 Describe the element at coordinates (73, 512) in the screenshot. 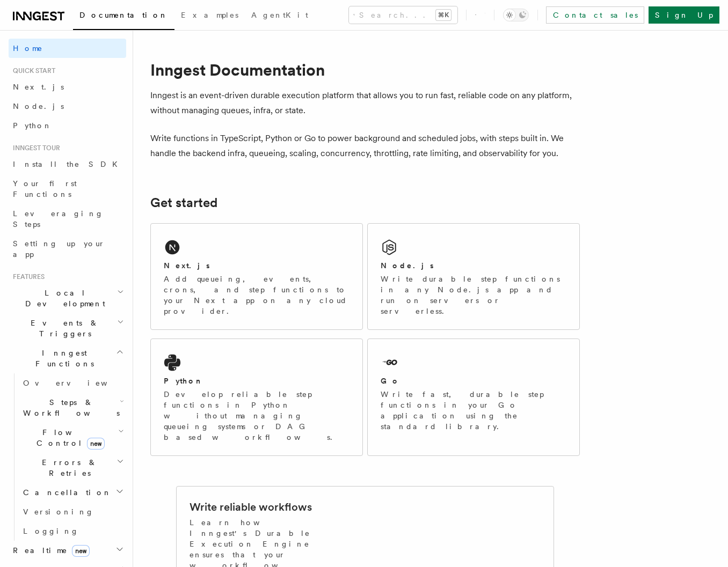

I see `a: Versioning` at that location.